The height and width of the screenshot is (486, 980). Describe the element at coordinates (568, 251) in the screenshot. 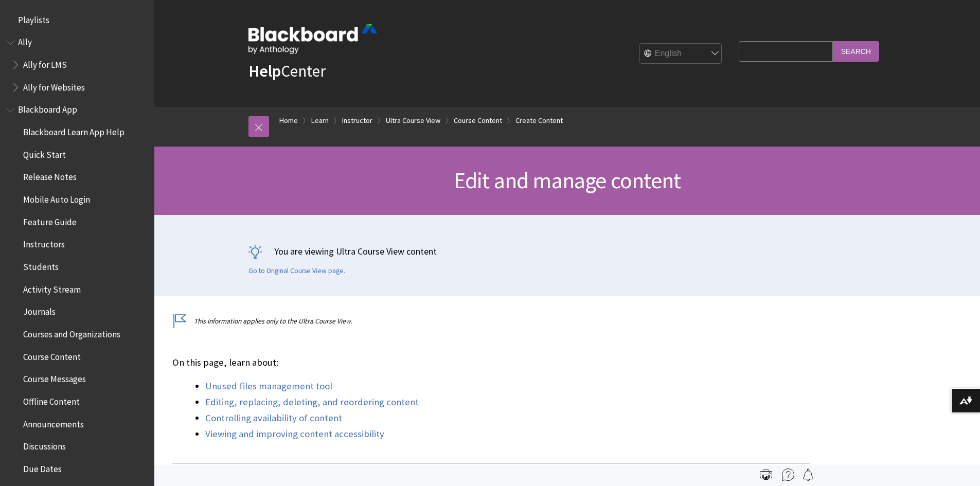

I see `p: You are viewing Ultra Course View content` at that location.